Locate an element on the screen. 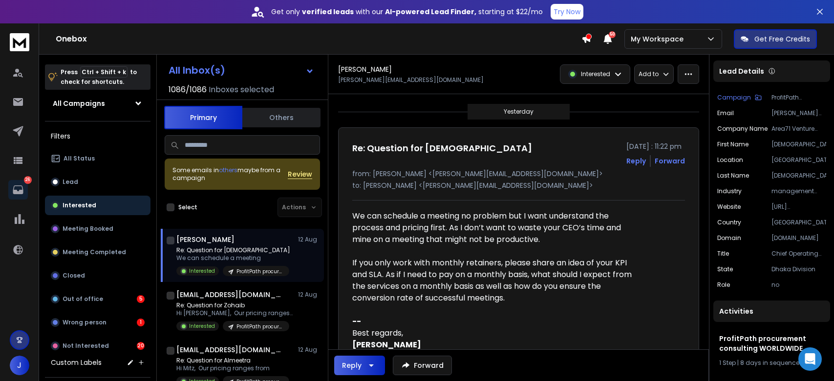  p: Area71 Venture Limited is located at coordinates (799, 129).